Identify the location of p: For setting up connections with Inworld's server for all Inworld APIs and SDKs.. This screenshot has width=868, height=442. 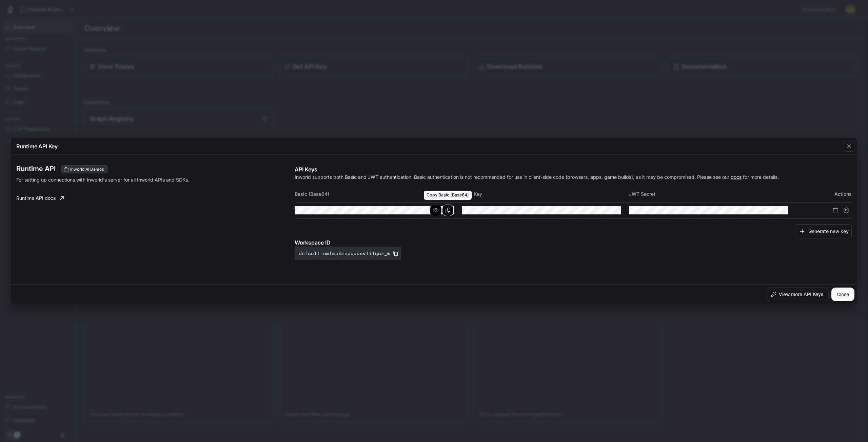
(119, 180).